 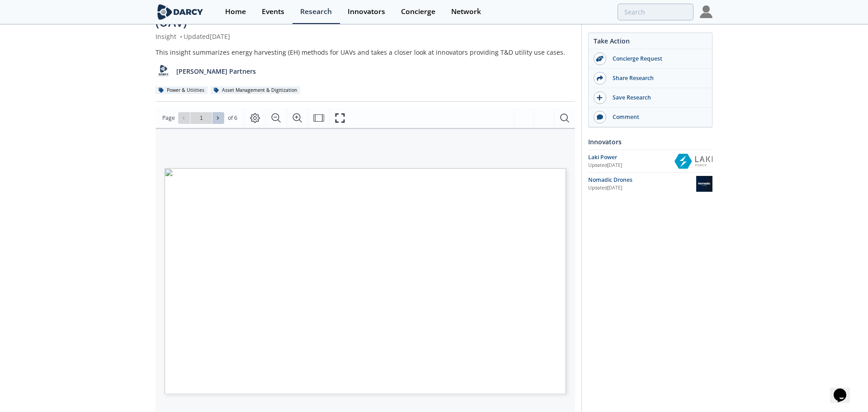 I want to click on div: Nomadic Drones, so click(x=642, y=180).